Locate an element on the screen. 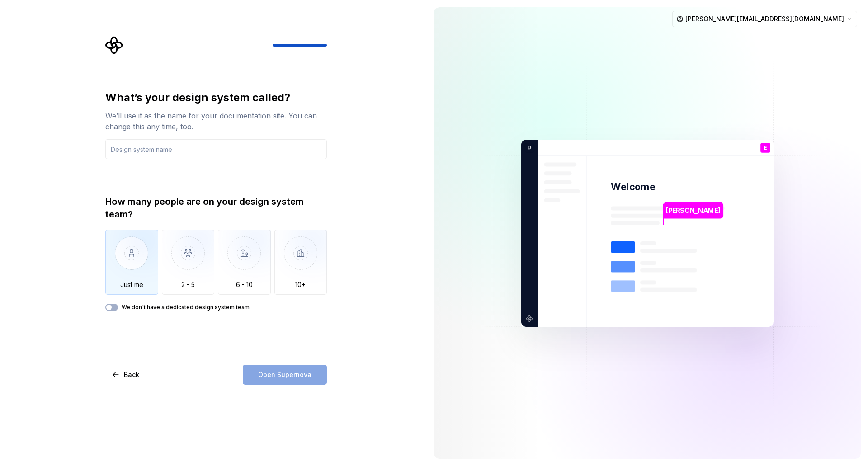 The width and height of the screenshot is (868, 466). div: We’ll use it as the name for your documentation site. You can change this any time, too. is located at coordinates (217, 121).